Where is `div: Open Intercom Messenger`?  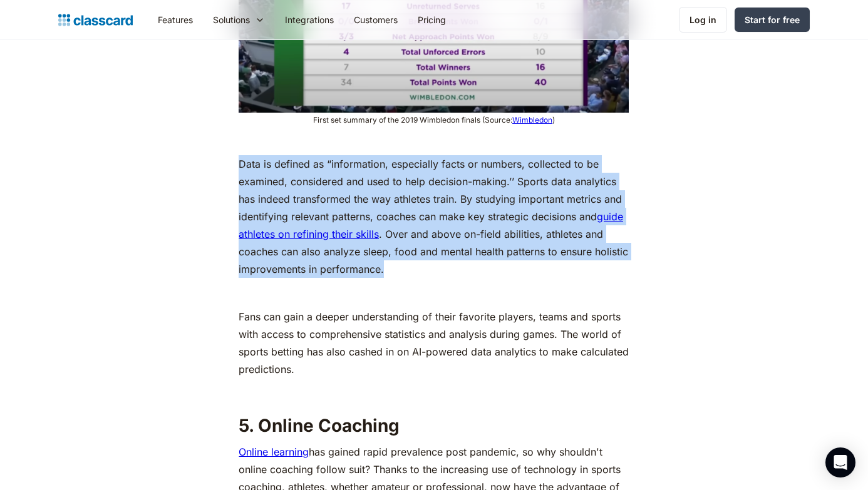 div: Open Intercom Messenger is located at coordinates (841, 463).